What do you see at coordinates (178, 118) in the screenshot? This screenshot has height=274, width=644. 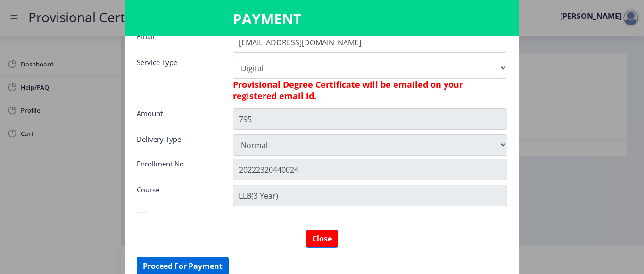 I see `div: Amount` at bounding box center [178, 118].